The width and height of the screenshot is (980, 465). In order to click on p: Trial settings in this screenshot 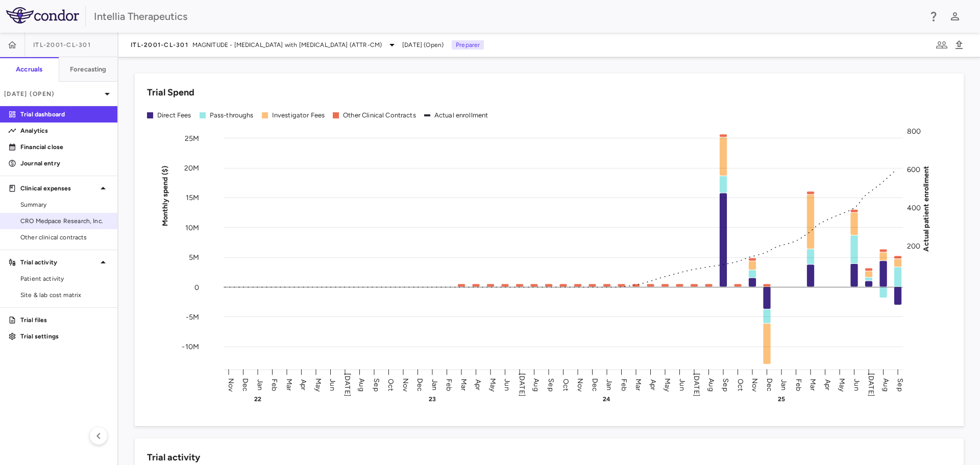, I will do `click(65, 336)`.